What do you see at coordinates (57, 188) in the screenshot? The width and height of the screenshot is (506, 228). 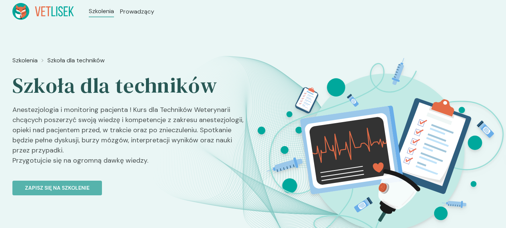 I see `button: Zapisz się na szkolenie` at bounding box center [57, 188].